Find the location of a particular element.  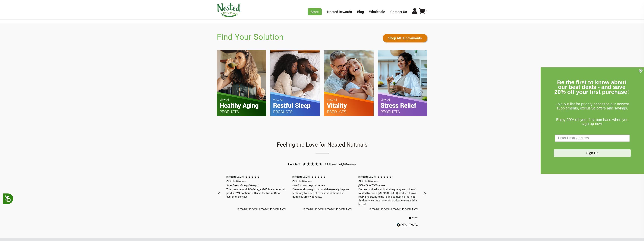

em: Luna Gummies Sleep Supplement is located at coordinates (322, 185).